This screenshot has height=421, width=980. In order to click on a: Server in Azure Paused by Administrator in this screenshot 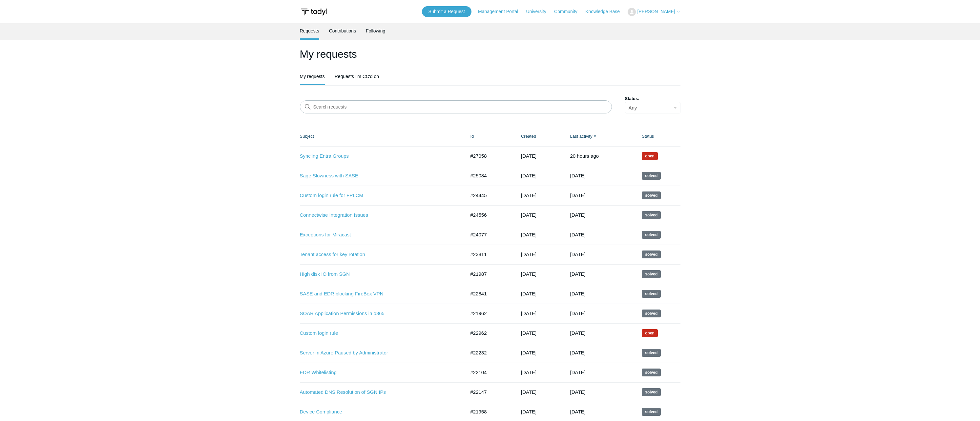, I will do `click(377, 353)`.